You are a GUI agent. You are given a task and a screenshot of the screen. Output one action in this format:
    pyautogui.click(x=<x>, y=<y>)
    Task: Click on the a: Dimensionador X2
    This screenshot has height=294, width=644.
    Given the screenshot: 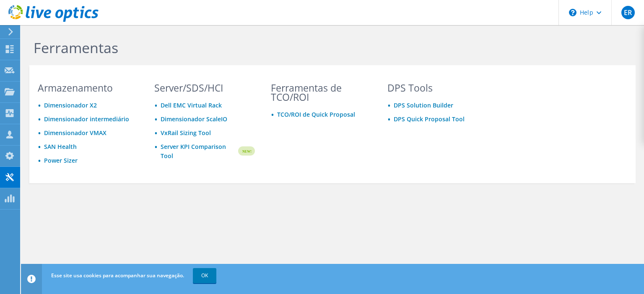 What is the action you would take?
    pyautogui.click(x=70, y=105)
    